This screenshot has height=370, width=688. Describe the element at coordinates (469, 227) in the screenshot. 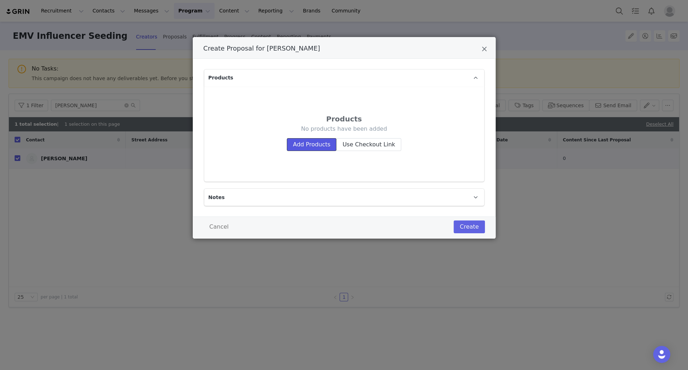

I see `button: Create` at that location.